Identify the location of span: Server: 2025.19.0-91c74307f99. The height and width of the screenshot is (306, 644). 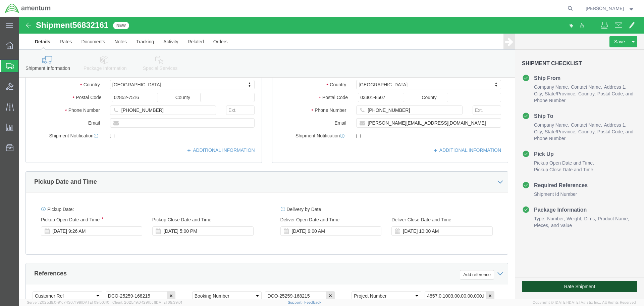
(68, 302).